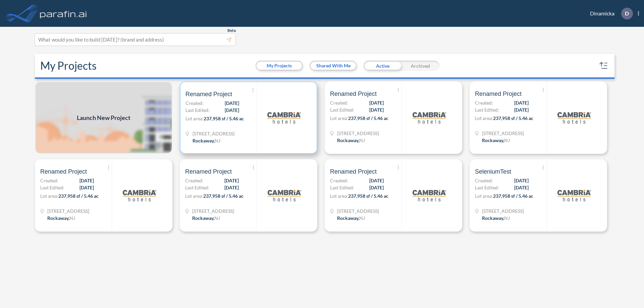 This screenshot has height=308, width=644. Describe the element at coordinates (610, 13) in the screenshot. I see `div: Dinamicka` at that location.